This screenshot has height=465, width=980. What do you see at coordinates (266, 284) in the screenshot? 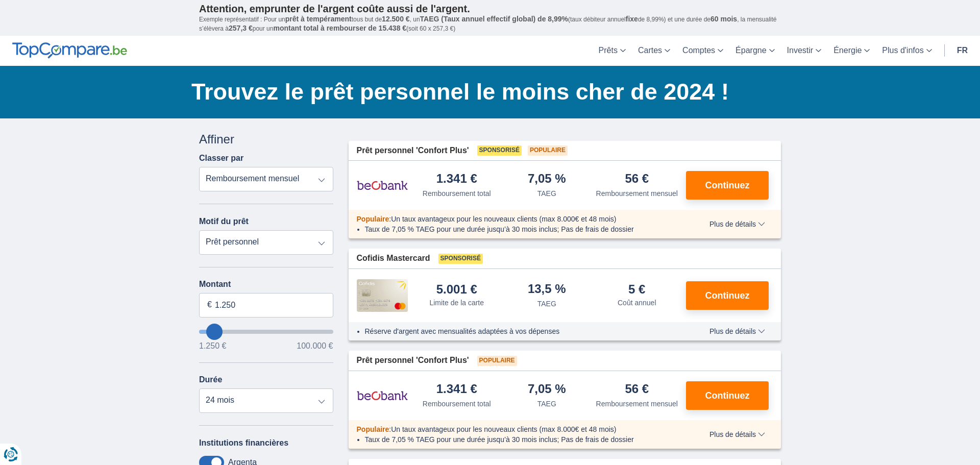
I see `label: Montant` at bounding box center [266, 284].